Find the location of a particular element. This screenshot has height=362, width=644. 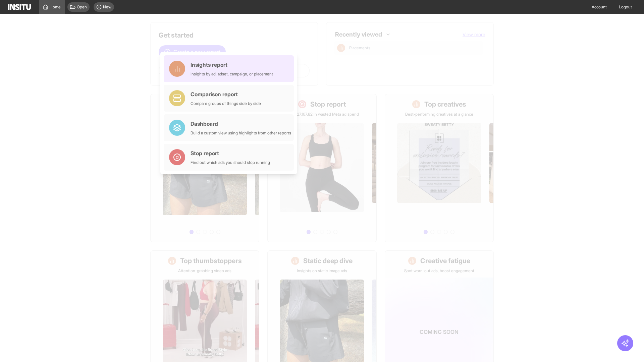

div: Dashboard is located at coordinates (241, 124).